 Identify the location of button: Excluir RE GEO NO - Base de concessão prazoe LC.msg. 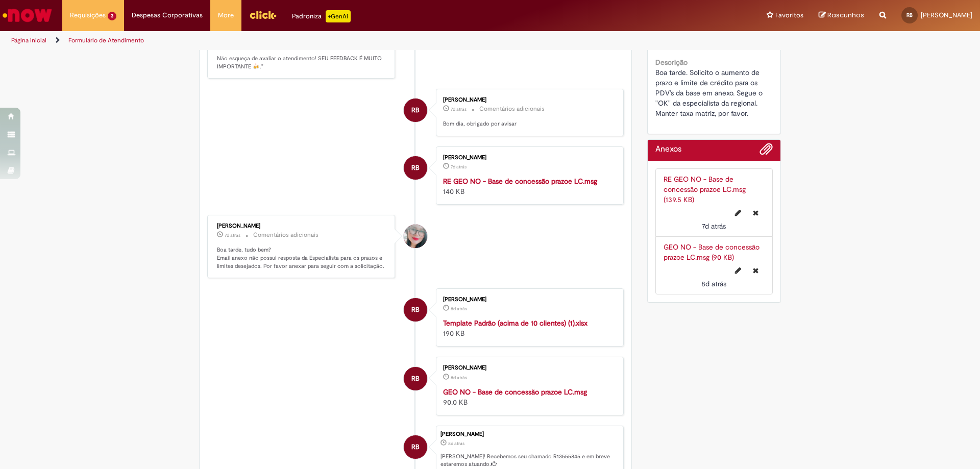
(756, 213).